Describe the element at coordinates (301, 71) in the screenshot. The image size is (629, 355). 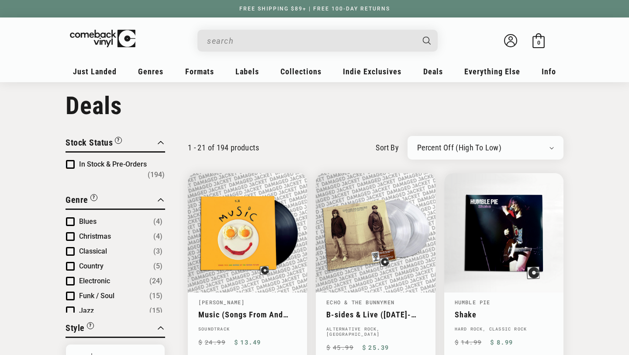
I see `span: Collections` at that location.